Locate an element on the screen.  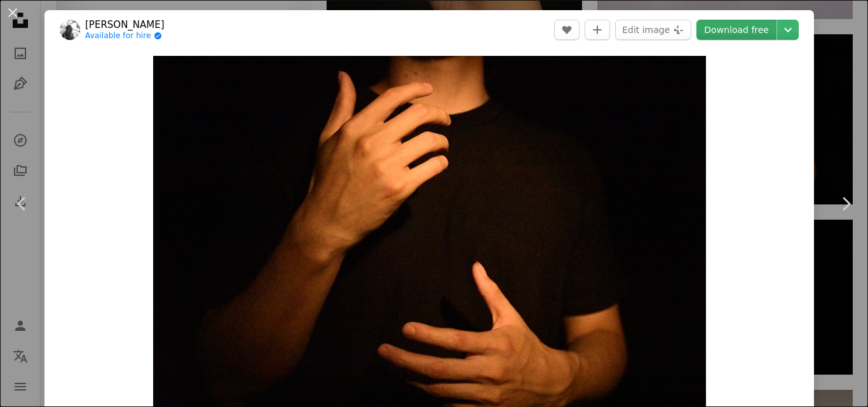
img: Go to tessy negrillo's profile is located at coordinates (70, 30).